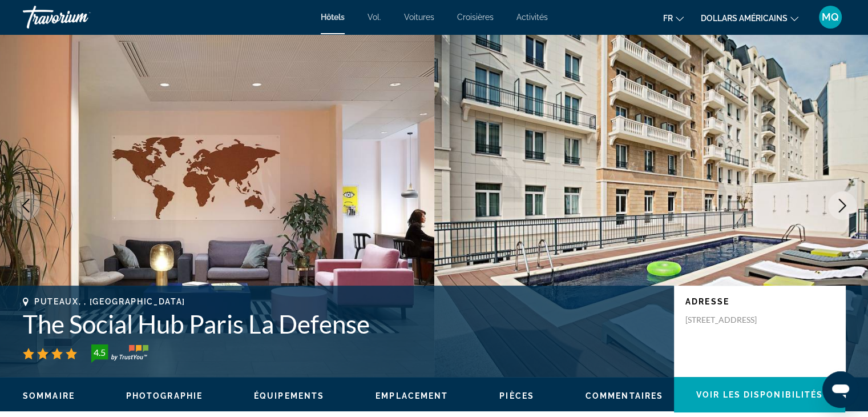 The height and width of the screenshot is (417, 868). Describe the element at coordinates (374, 17) in the screenshot. I see `font: Vol.` at that location.